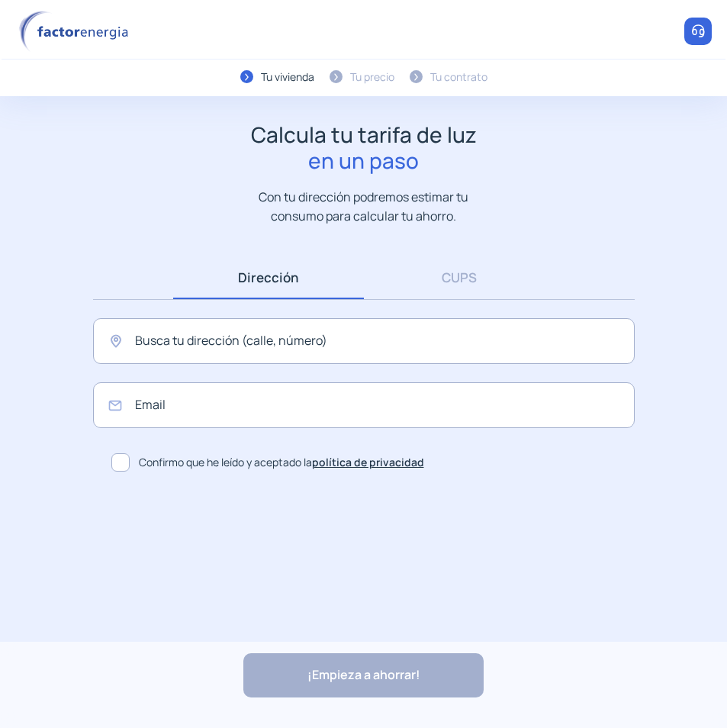  Describe the element at coordinates (364, 161) in the screenshot. I see `span: en un paso` at that location.